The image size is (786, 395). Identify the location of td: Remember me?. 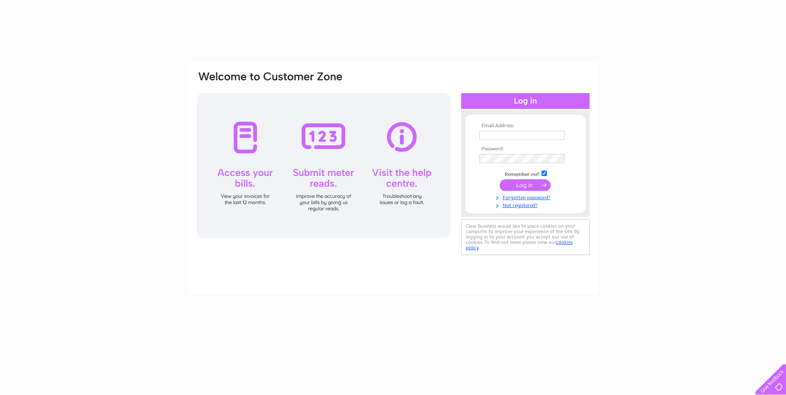
(525, 174).